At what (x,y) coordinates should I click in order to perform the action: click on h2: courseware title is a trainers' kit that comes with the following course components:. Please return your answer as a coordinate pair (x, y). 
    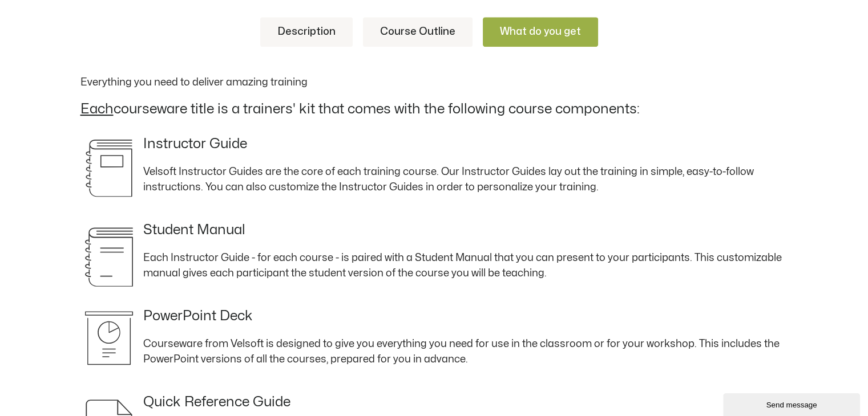
    Looking at the image, I should click on (434, 109).